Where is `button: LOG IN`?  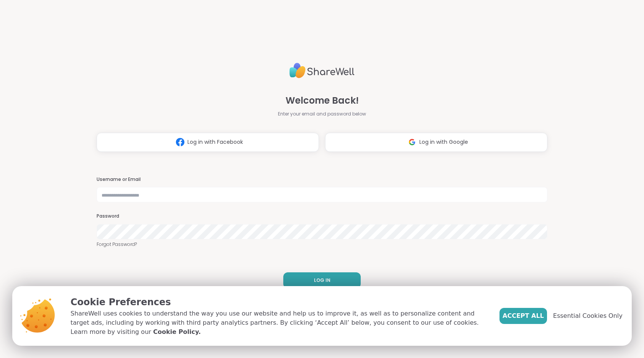 button: LOG IN is located at coordinates (322, 281).